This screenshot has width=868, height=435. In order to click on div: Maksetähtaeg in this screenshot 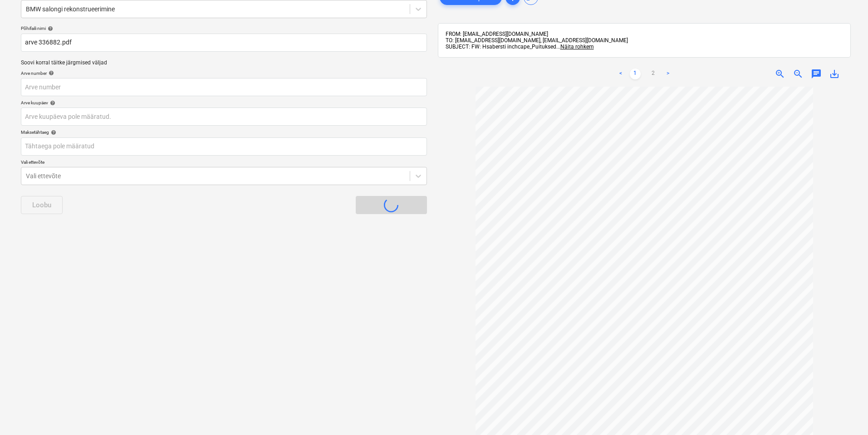, I will do `click(224, 132)`.